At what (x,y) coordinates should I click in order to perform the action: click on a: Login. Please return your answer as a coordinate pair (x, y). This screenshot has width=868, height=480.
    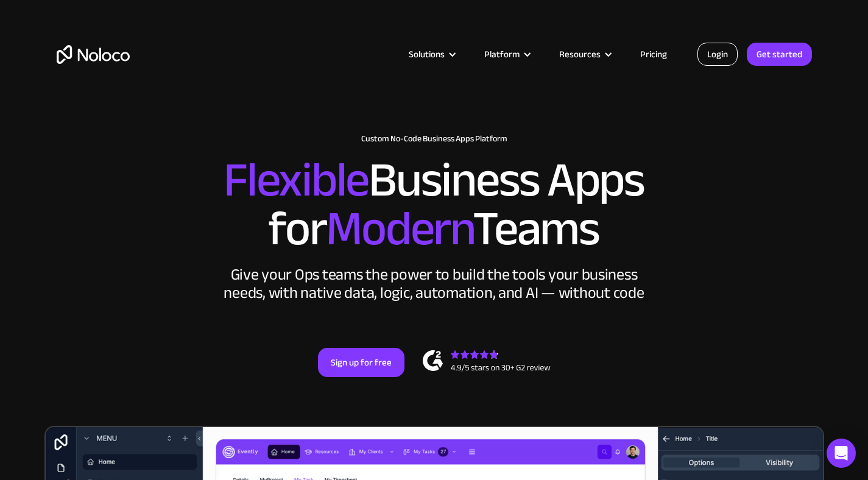
    Looking at the image, I should click on (717, 54).